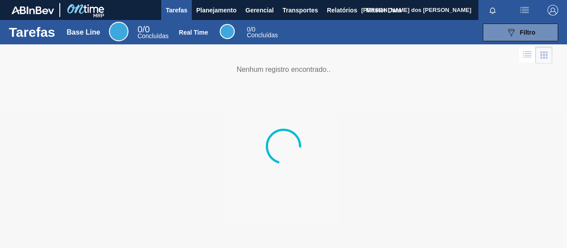 The height and width of the screenshot is (248, 567). I want to click on span: Planejamento, so click(216, 10).